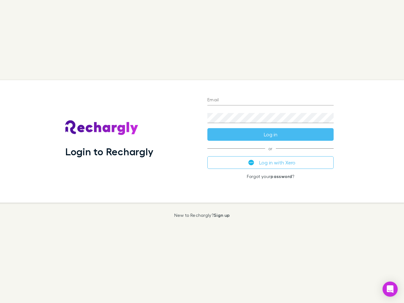 This screenshot has width=404, height=303. I want to click on p: New to Rechargly?, so click(202, 215).